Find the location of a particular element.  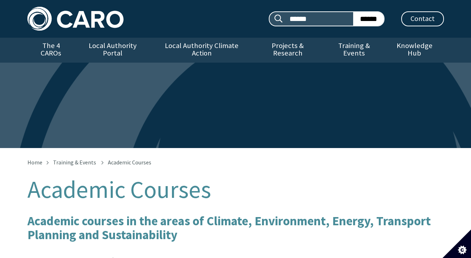

a: Local Authority Portal is located at coordinates (113, 50).